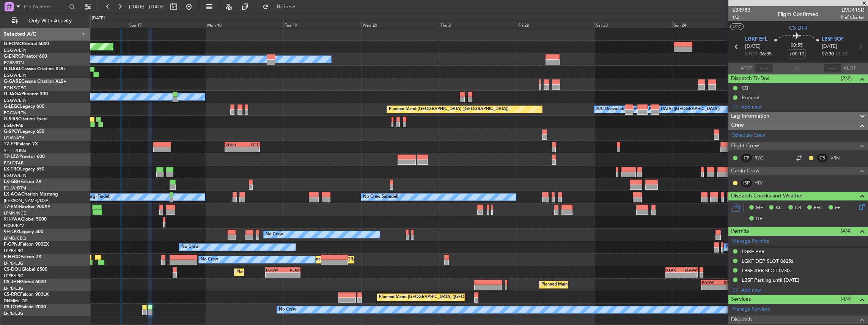 This screenshot has width=868, height=325. Describe the element at coordinates (822, 158) in the screenshot. I see `div: CS` at that location.